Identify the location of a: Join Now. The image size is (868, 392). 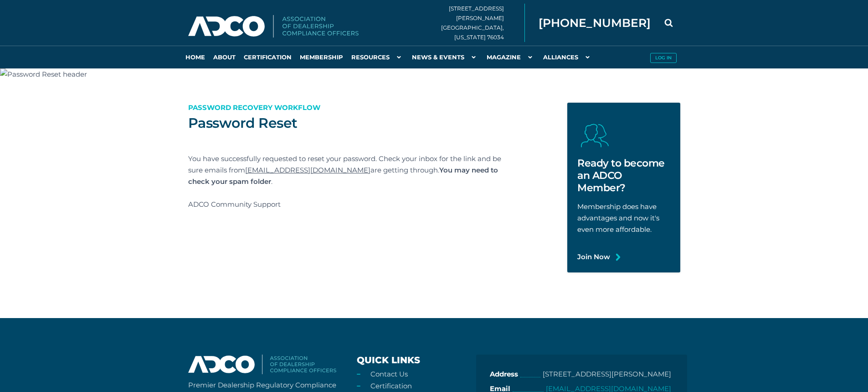
(594, 256).